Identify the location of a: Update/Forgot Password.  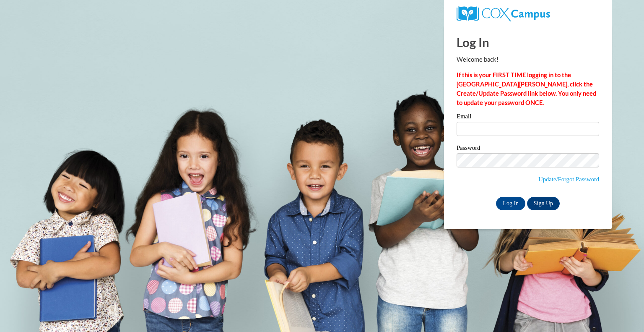
(568, 179).